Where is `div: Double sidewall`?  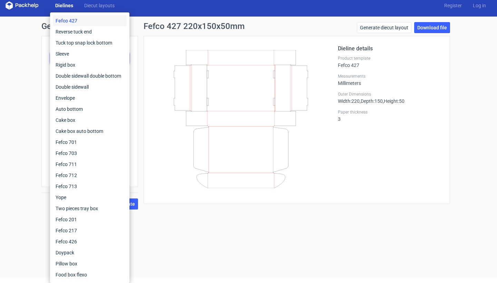
div: Double sidewall is located at coordinates (90, 87).